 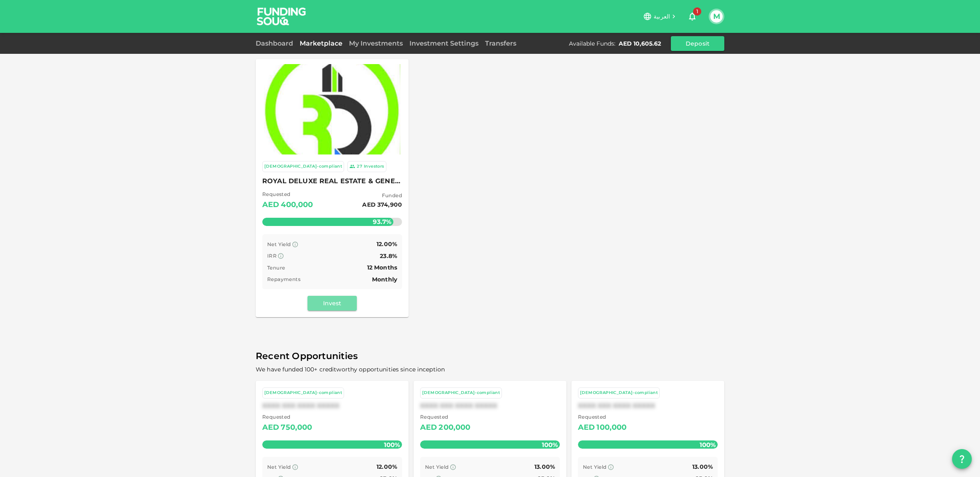 I want to click on a: Marketplace, so click(x=321, y=43).